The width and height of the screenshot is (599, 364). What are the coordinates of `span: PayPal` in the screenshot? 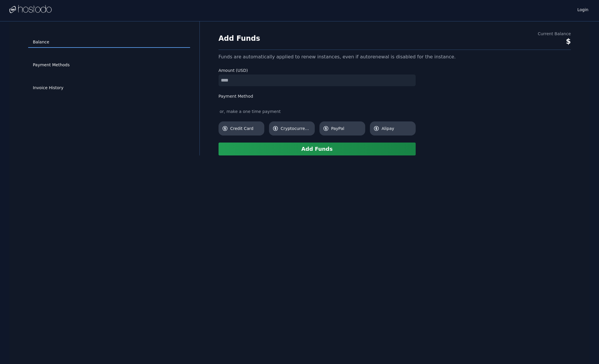 It's located at (347, 128).